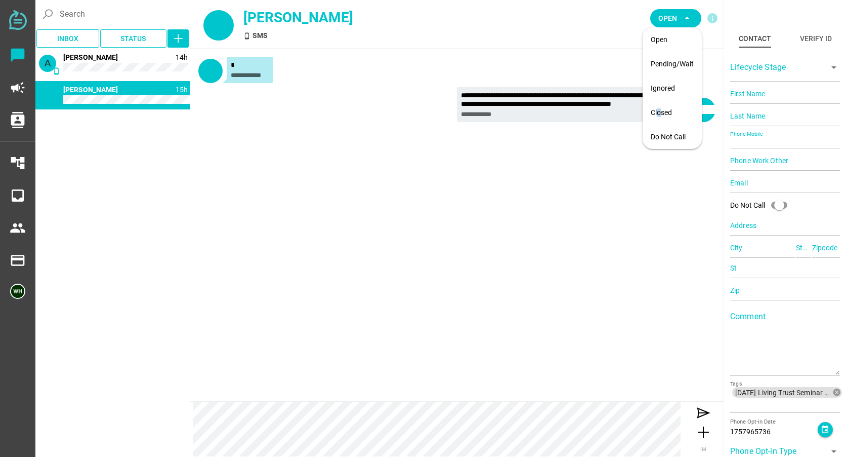 This screenshot has height=457, width=846. What do you see at coordinates (816, 38) in the screenshot?
I see `div: Verify ID` at bounding box center [816, 38].